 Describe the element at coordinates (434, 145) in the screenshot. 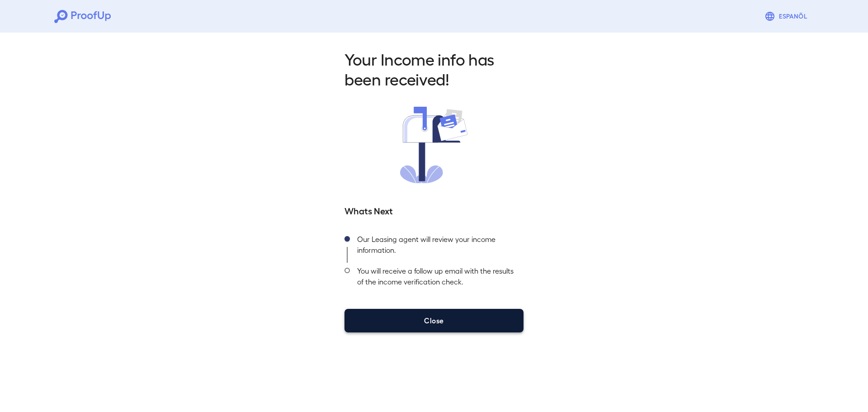

I see `img: received.svg` at that location.